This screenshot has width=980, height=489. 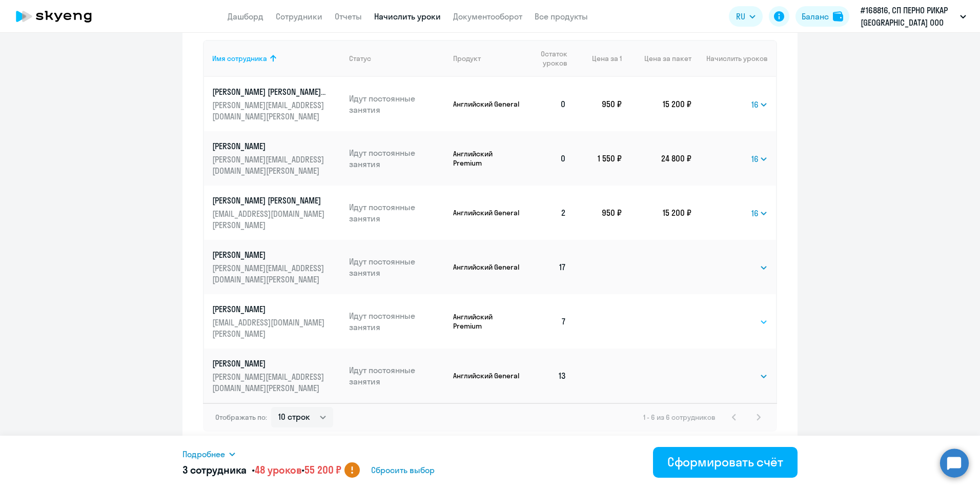 I want to click on a: Балансbalance, so click(x=822, y=17).